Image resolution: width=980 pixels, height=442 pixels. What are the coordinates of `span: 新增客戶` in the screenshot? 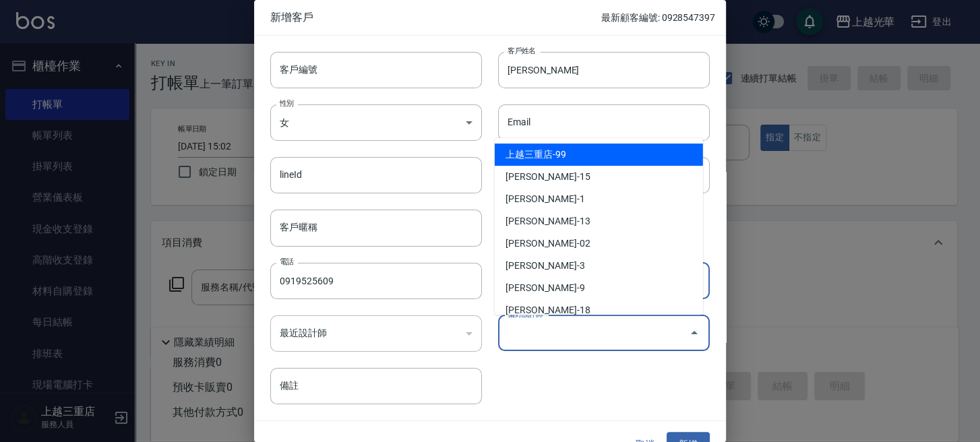 It's located at (435, 17).